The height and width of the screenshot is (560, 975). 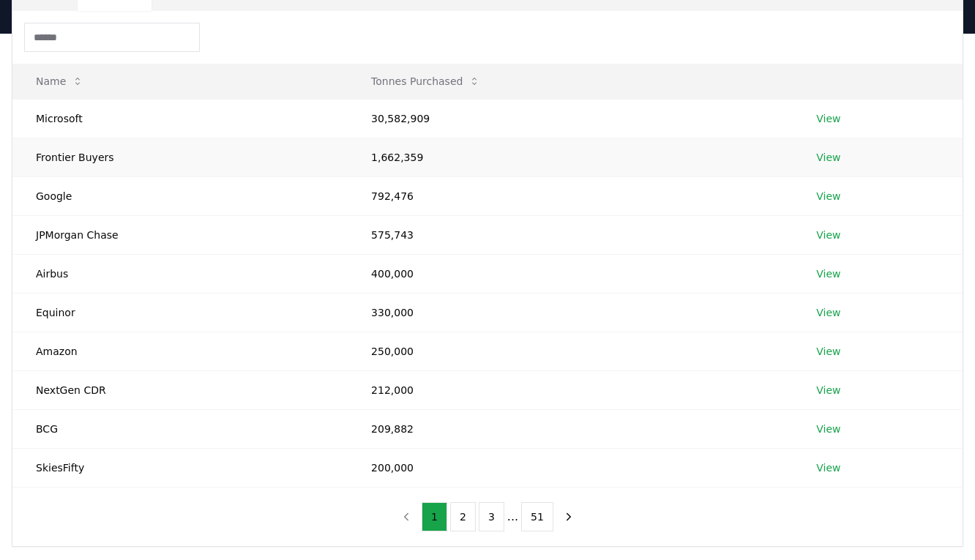 What do you see at coordinates (180, 390) in the screenshot?
I see `td: NextGen CDR` at bounding box center [180, 390].